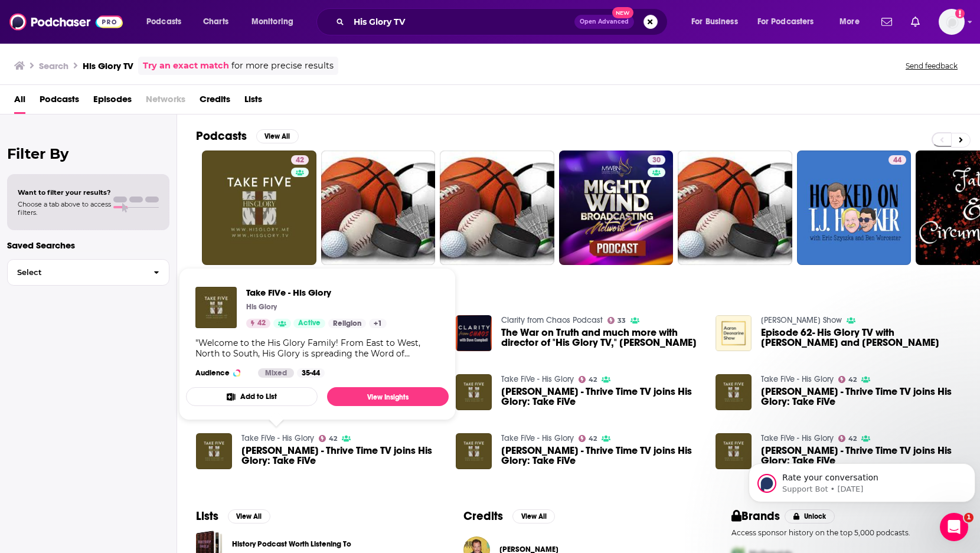 Image resolution: width=980 pixels, height=553 pixels. I want to click on span: 33, so click(622, 321).